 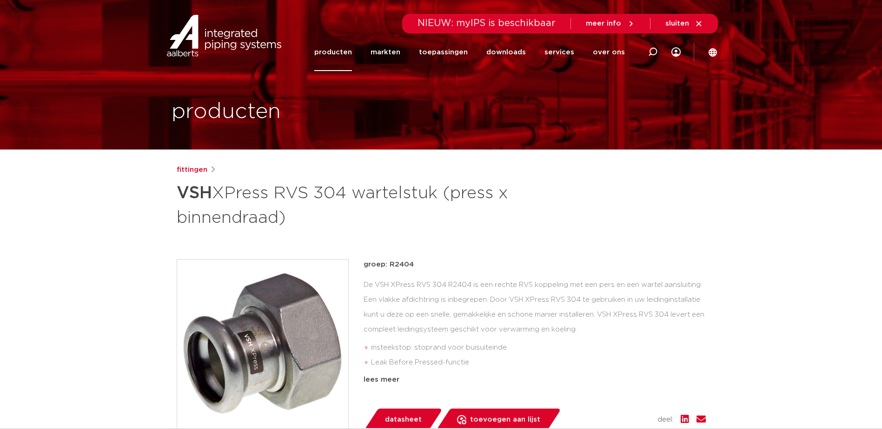 I want to click on span: NIEUW: myIPS is beschikbaar, so click(x=486, y=23).